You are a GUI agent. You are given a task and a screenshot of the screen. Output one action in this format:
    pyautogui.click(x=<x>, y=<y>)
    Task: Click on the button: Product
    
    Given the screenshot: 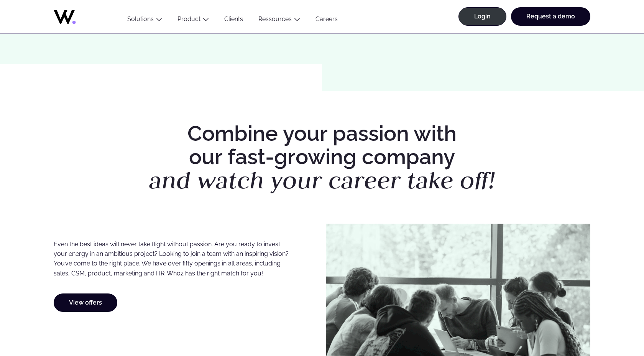 What is the action you would take?
    pyautogui.click(x=193, y=20)
    